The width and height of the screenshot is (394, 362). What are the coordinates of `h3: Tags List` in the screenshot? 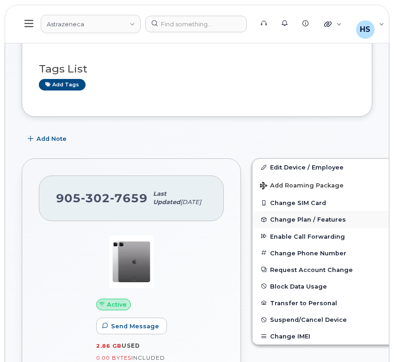 It's located at (197, 69).